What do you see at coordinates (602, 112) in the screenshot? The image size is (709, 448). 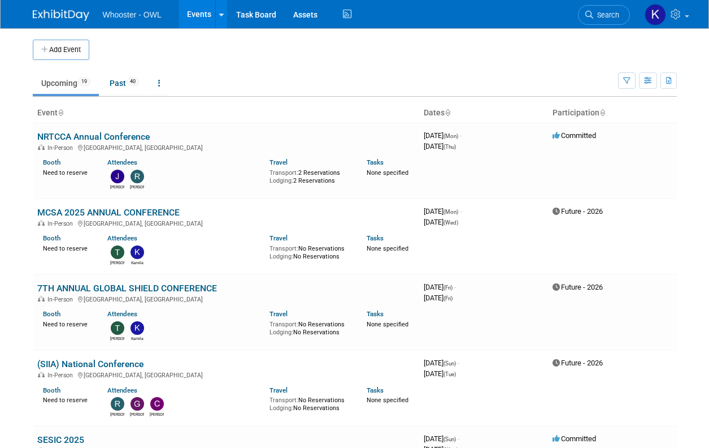 I see `a: Sort by Participation Type` at bounding box center [602, 112].